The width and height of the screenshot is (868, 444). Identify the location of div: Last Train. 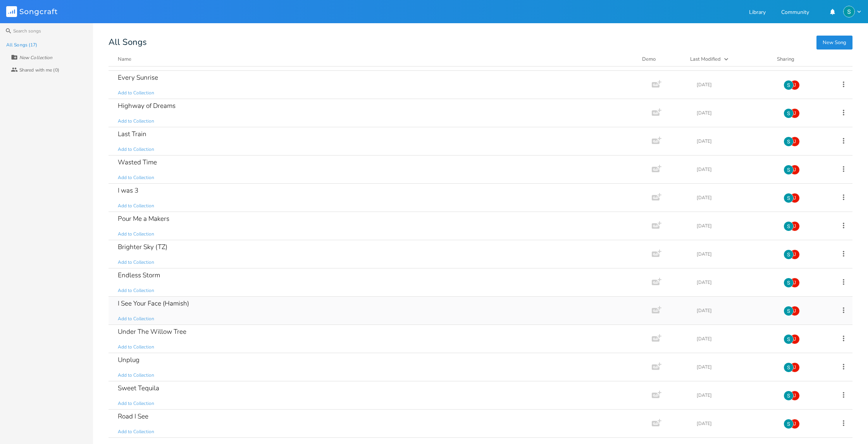
(132, 134).